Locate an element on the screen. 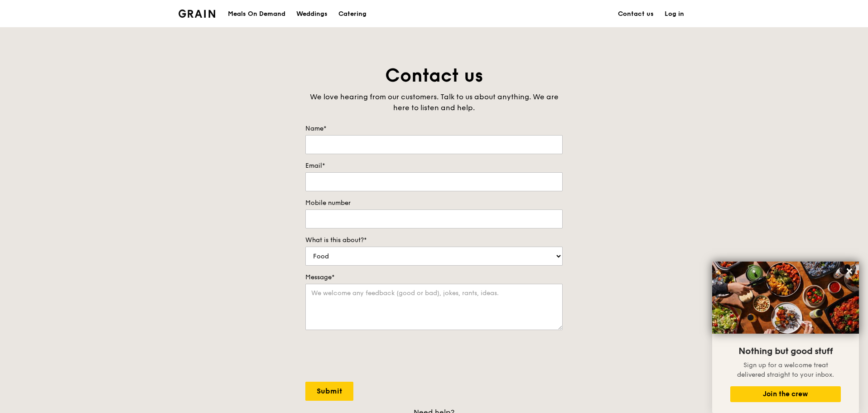 The image size is (868, 413). span: Nothing but good stuff is located at coordinates (786, 351).